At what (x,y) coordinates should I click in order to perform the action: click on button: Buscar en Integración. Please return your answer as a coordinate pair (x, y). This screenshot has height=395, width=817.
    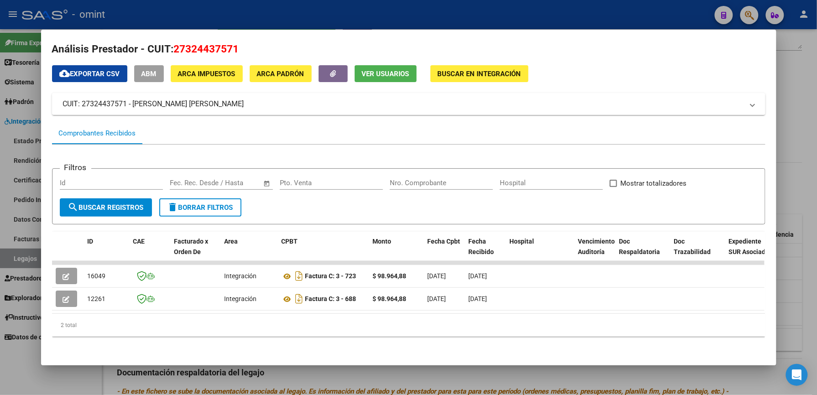
    Looking at the image, I should click on (479, 74).